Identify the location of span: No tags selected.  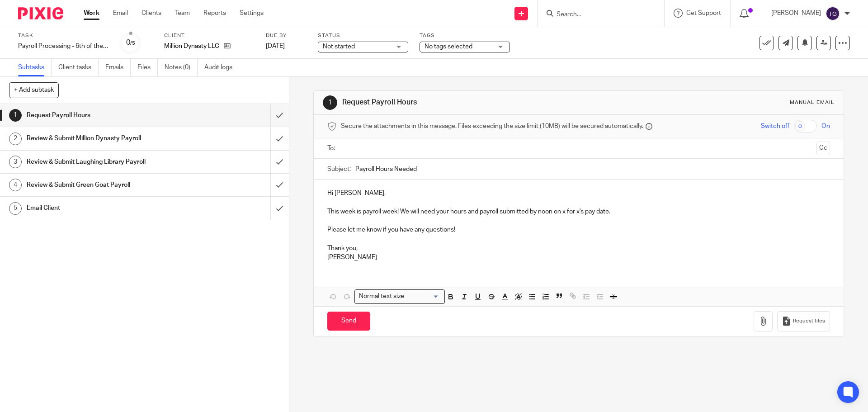
(448, 46).